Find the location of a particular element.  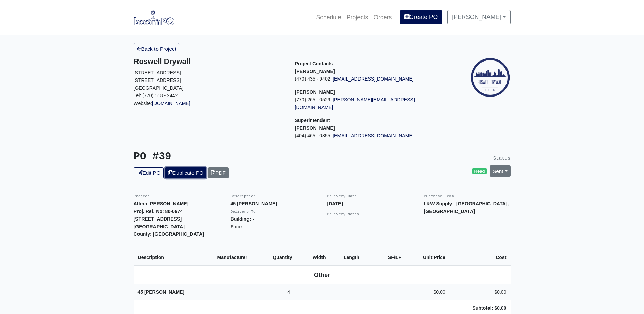

small: Purchase From is located at coordinates (439, 197).